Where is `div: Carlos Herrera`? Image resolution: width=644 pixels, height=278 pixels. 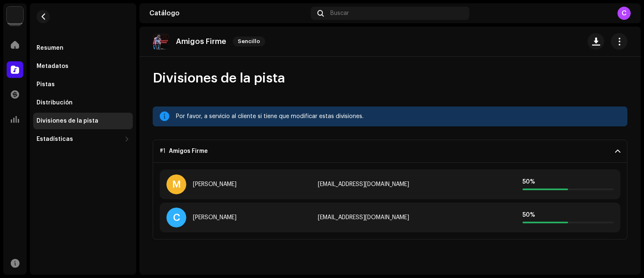
div: Carlos Herrera is located at coordinates (215, 218).